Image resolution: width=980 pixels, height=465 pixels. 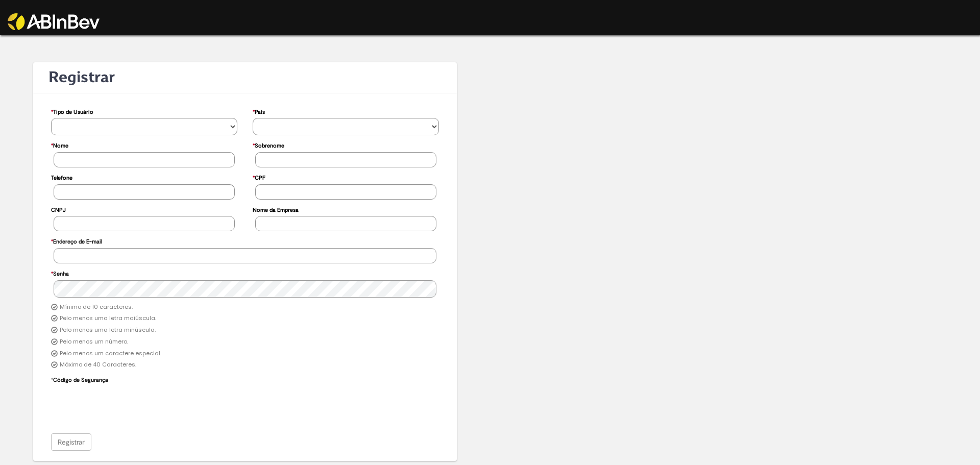 I want to click on label: Máximo de 40 Caracteres., so click(x=98, y=365).